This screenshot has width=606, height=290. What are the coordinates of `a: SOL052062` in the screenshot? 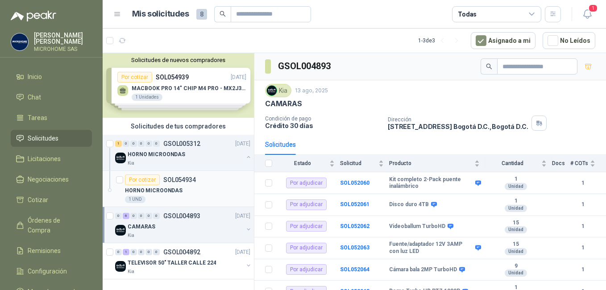 It's located at (355, 226).